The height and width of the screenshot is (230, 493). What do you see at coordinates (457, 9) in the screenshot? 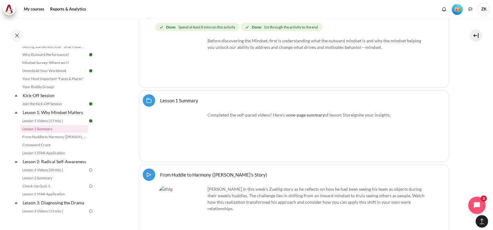
I see `div: Level #1` at bounding box center [457, 9].